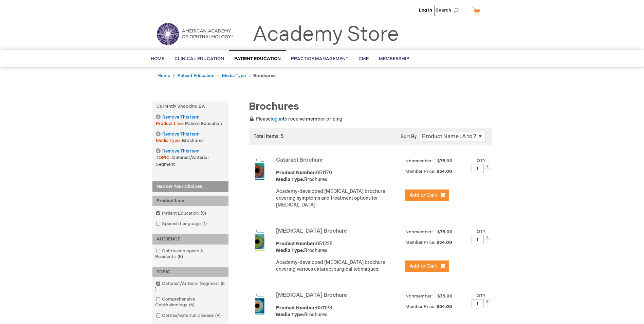 The width and height of the screenshot is (644, 324). What do you see at coordinates (425, 10) in the screenshot?
I see `a: Log In` at bounding box center [425, 10].